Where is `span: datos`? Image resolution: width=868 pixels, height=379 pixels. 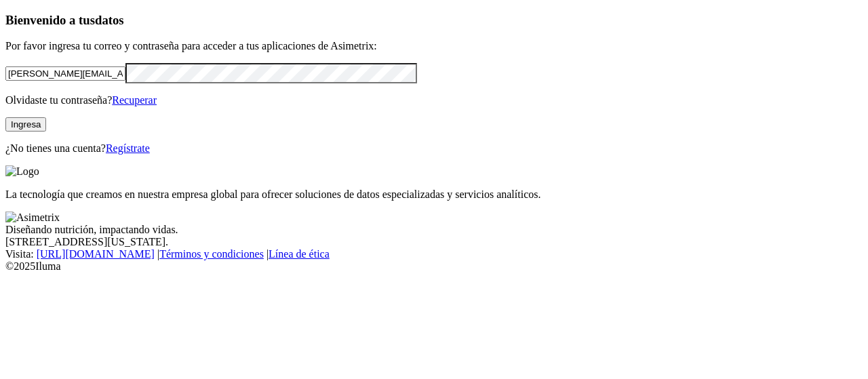 span: datos is located at coordinates (109, 20).